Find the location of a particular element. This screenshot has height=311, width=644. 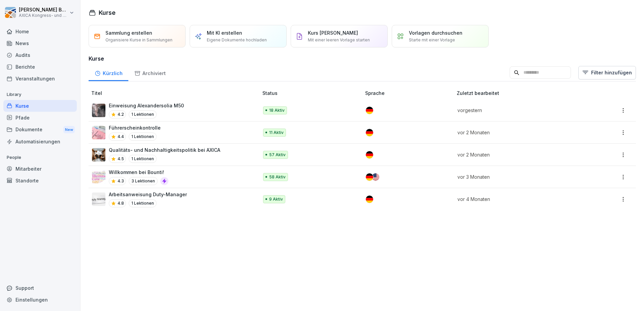

p: Mit KI erstellen is located at coordinates (224, 33).